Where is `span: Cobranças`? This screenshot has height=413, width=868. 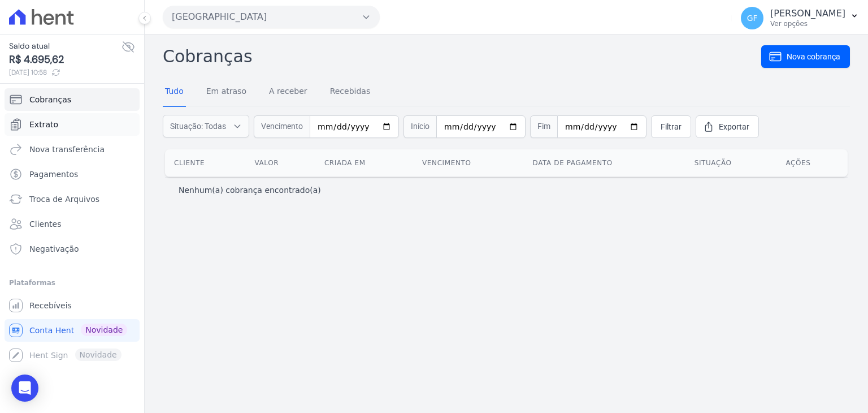
span: Cobranças is located at coordinates (51, 100).